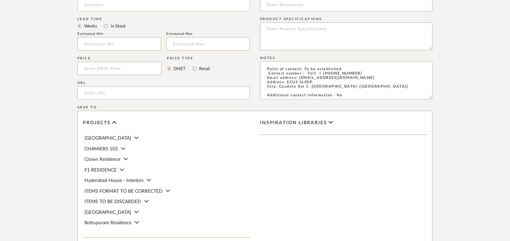 The width and height of the screenshot is (510, 241). I want to click on mat-radio-group: Select price type, so click(189, 68).